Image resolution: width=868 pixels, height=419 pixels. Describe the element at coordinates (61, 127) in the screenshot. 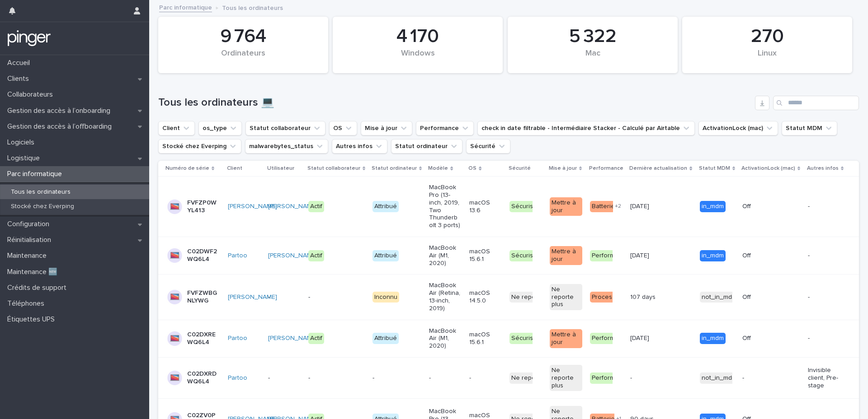

I see `p: Gestion des accès à l’offboarding` at that location.